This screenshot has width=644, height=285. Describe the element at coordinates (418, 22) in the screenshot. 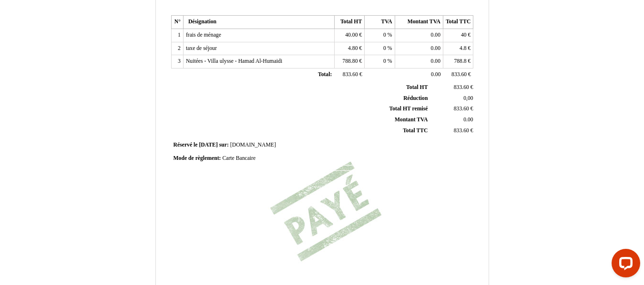

I see `th: Montant TVA` at that location.